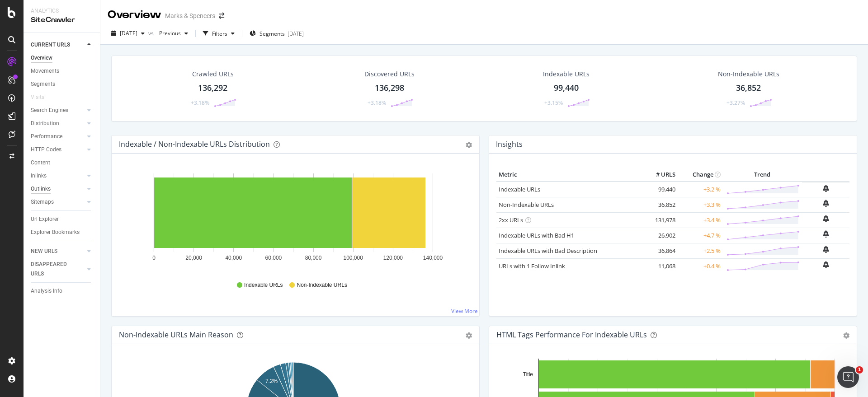 Image resolution: width=868 pixels, height=397 pixels. I want to click on div: Distribution, so click(45, 123).